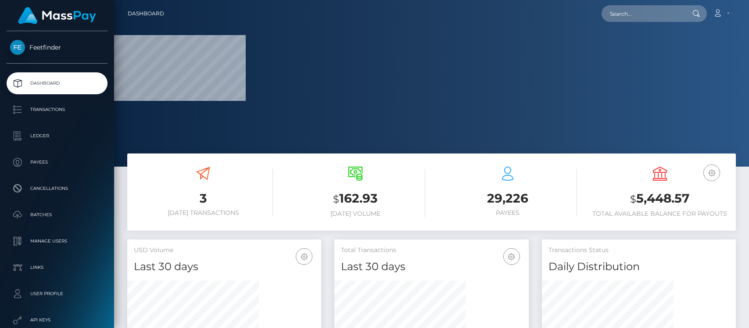 The height and width of the screenshot is (328, 749). Describe the element at coordinates (57, 162) in the screenshot. I see `p: Payees` at that location.